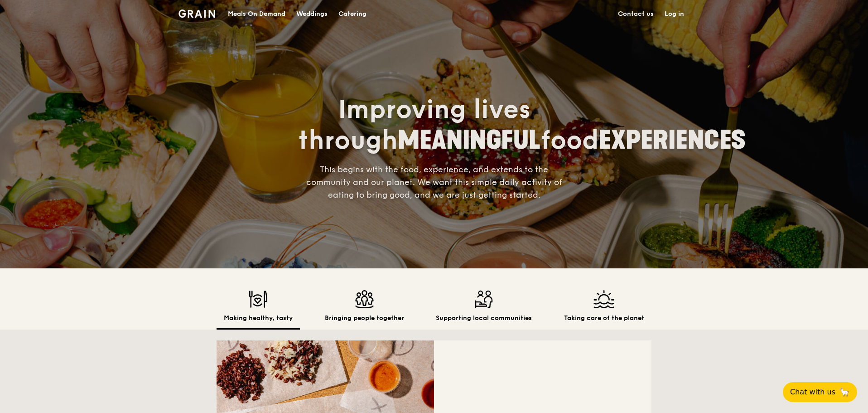 Image resolution: width=868 pixels, height=413 pixels. I want to click on div: Meals On Demand, so click(257, 14).